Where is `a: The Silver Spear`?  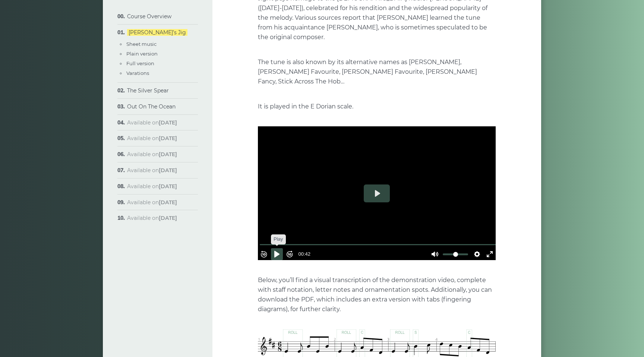
a: The Silver Spear is located at coordinates (148, 91).